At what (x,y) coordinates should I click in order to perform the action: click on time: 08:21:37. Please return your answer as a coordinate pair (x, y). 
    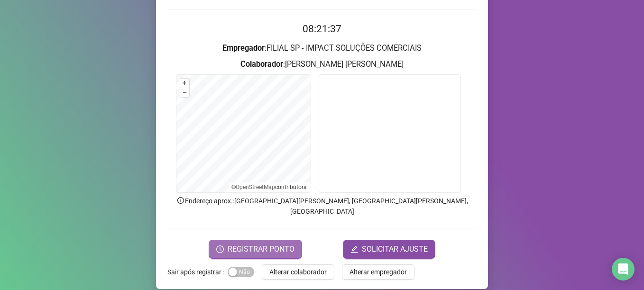
    Looking at the image, I should click on (322, 29).